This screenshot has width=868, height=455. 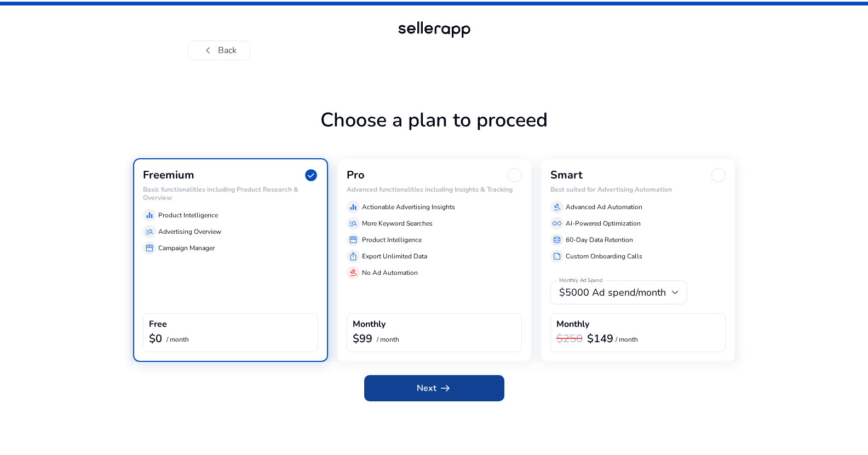 What do you see at coordinates (434, 388) in the screenshot?
I see `button: Nextarrow_right_alt` at bounding box center [434, 388].